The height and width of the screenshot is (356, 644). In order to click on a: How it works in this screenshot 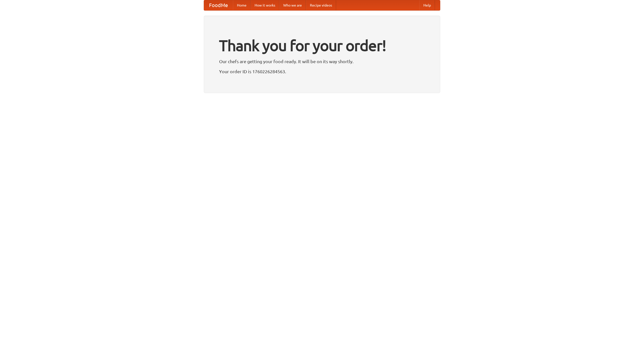, I will do `click(265, 5)`.